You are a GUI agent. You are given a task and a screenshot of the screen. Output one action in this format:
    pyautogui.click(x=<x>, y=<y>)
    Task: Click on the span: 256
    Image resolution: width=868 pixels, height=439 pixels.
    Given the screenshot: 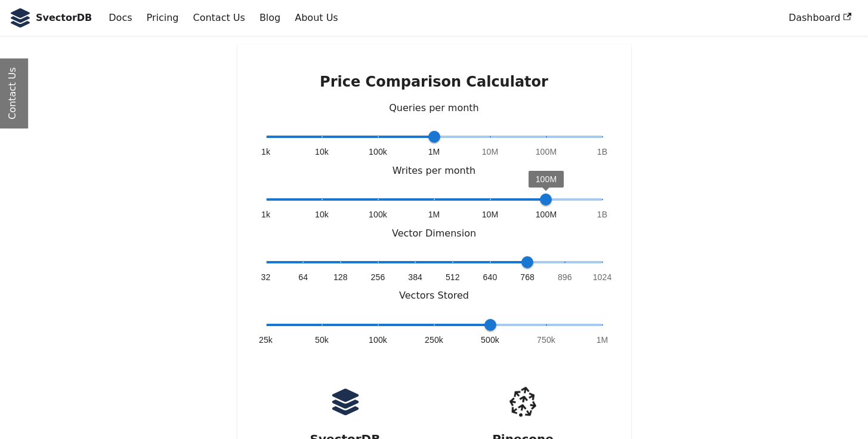 What is the action you would take?
    pyautogui.click(x=378, y=277)
    